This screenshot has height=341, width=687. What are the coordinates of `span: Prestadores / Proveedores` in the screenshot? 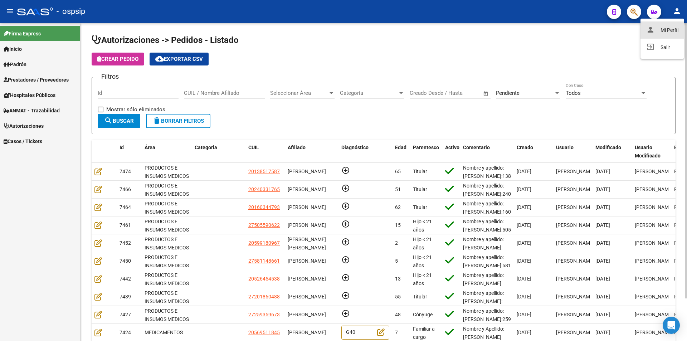 It's located at (36, 80).